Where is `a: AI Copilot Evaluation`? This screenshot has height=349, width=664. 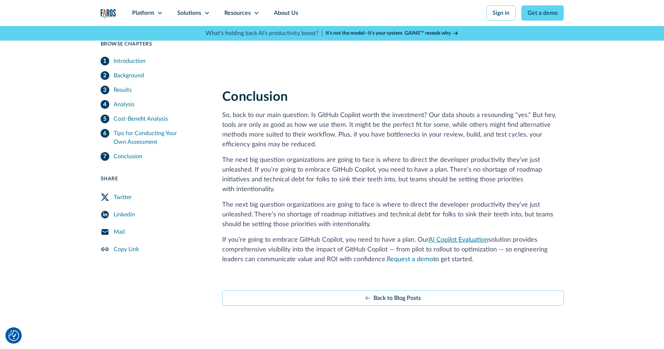
a: AI Copilot Evaluation is located at coordinates (458, 240).